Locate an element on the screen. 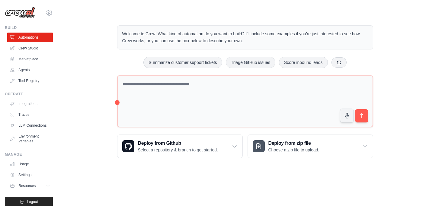 The image size is (432, 206). a: Agents is located at coordinates (30, 70).